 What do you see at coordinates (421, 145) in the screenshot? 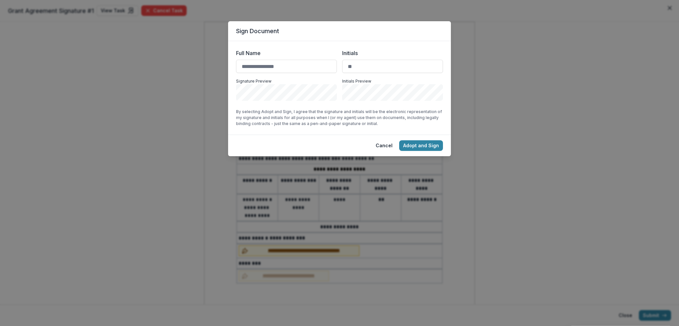
I see `button: Adopt and Sign` at bounding box center [421, 145].